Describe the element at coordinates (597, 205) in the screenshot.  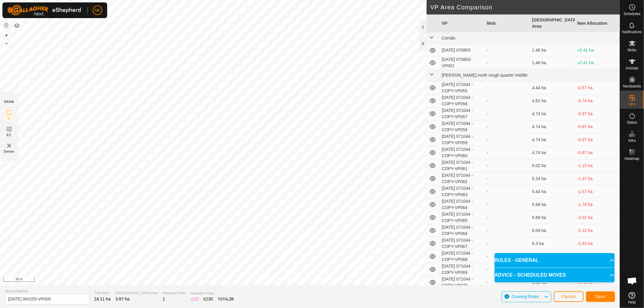
I see `td: -1.79 ha` at that location.